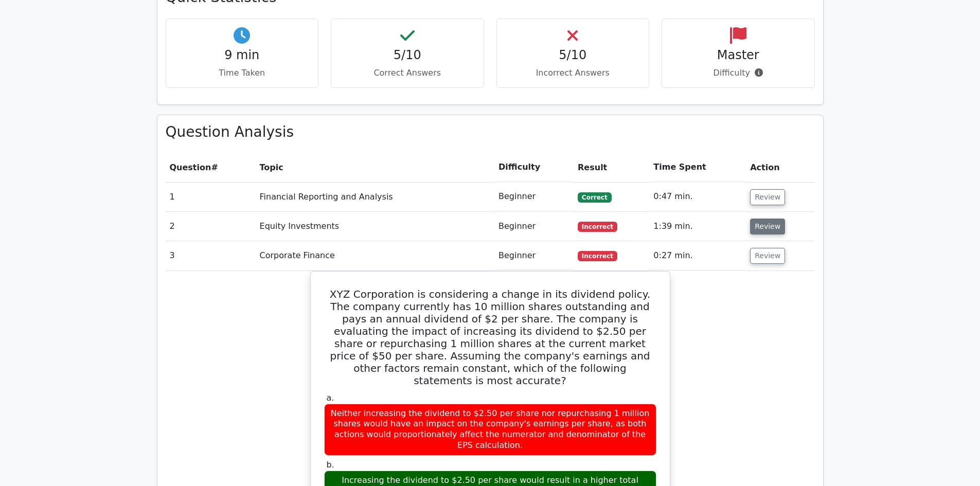  What do you see at coordinates (375, 227) in the screenshot?
I see `td: Equity Investments` at bounding box center [375, 227].